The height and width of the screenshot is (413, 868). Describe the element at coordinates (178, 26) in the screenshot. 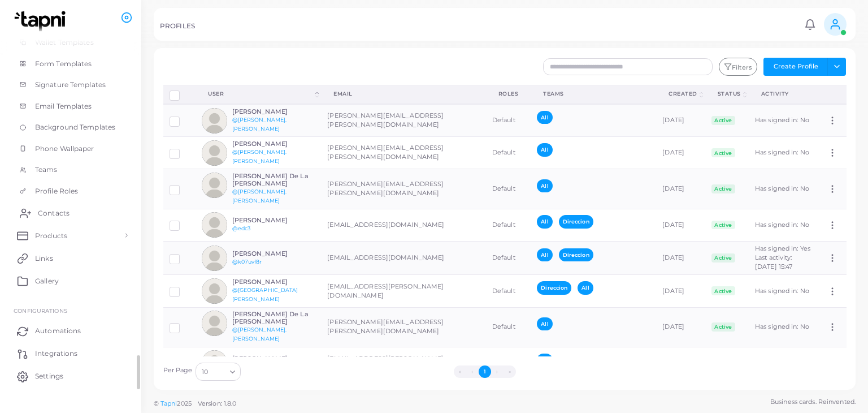

I see `h5: PROFILES` at that location.